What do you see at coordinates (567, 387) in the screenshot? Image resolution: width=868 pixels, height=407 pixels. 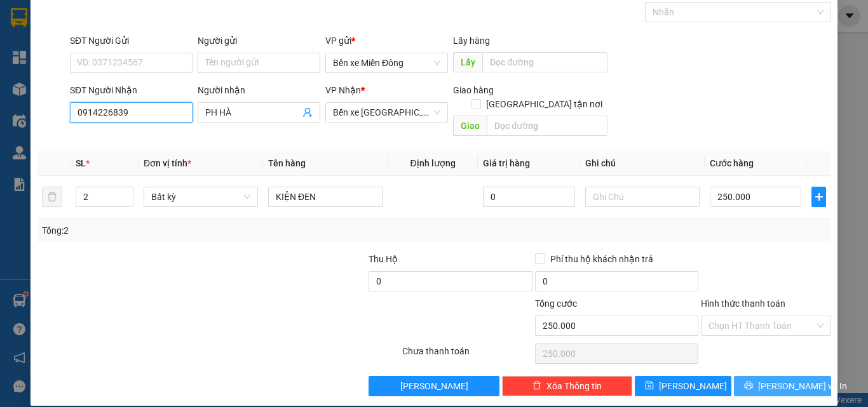 I see `button: deleteXóa Thông tin` at bounding box center [567, 387].